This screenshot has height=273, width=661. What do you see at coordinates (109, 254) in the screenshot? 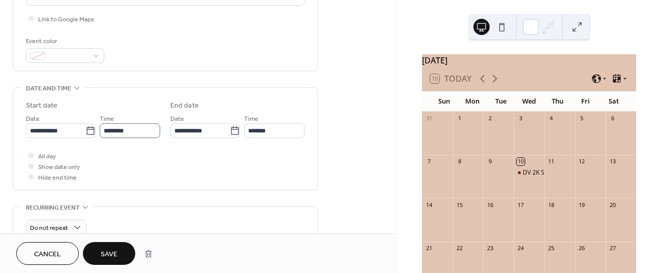
I see `button: Save` at bounding box center [109, 254].